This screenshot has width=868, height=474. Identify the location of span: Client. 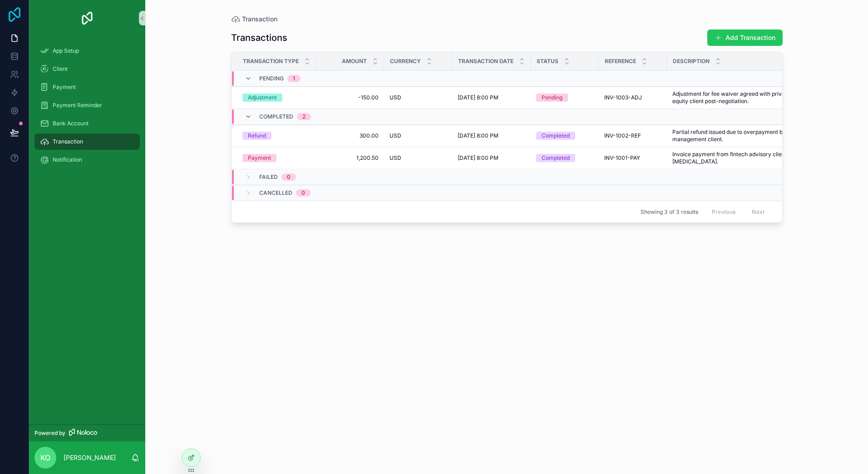
(60, 69).